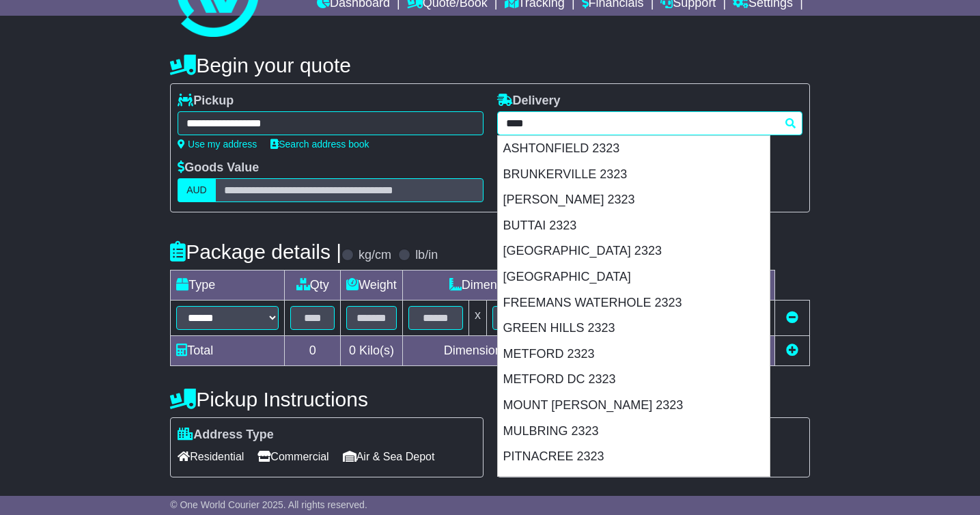 The width and height of the screenshot is (980, 515). What do you see at coordinates (313, 351) in the screenshot?
I see `td: 0` at bounding box center [313, 351].